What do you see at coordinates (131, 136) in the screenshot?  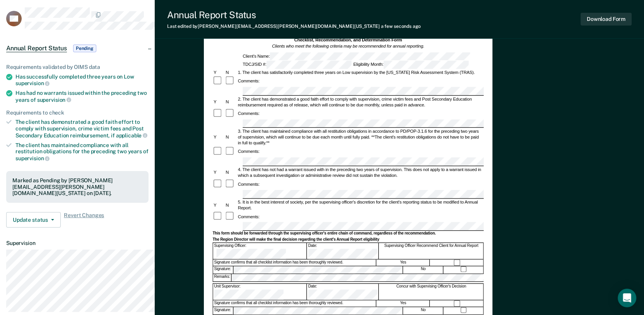 I see `span: applicable` at bounding box center [131, 136].